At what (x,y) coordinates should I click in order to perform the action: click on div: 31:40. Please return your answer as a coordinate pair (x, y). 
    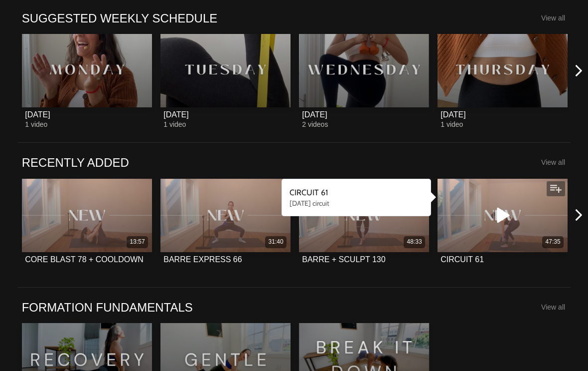
    Looking at the image, I should click on (276, 242).